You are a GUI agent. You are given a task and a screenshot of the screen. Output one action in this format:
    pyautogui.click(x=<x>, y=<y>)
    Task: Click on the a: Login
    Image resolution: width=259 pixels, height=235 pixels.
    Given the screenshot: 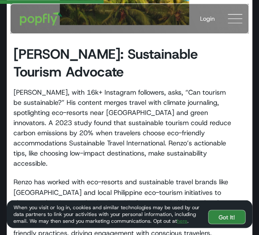 What is the action you would take?
    pyautogui.click(x=208, y=19)
    